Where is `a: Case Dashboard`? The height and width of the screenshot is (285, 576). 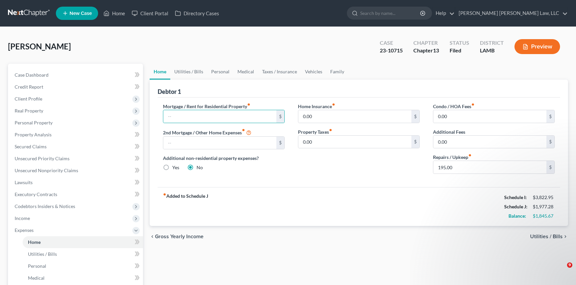
a: Case Dashboard is located at coordinates (76, 75).